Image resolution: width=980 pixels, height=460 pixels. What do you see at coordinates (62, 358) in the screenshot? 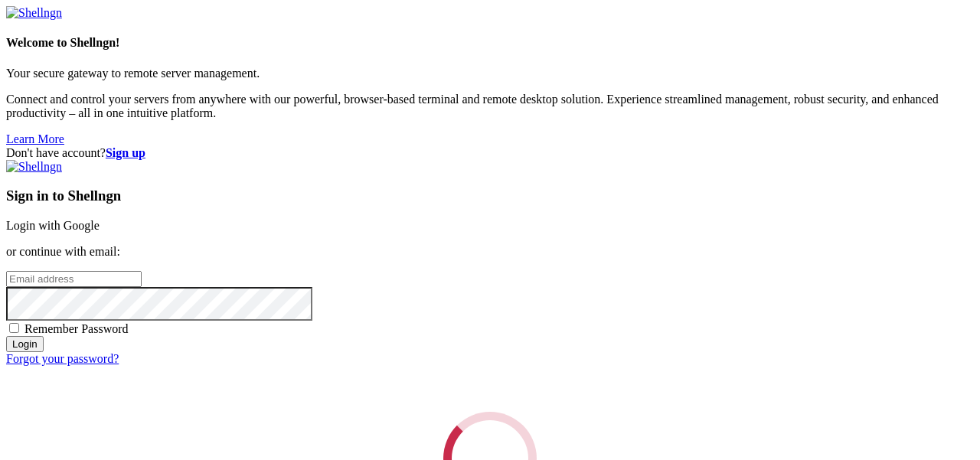
I see `a: Forgot your password?` at bounding box center [62, 358].